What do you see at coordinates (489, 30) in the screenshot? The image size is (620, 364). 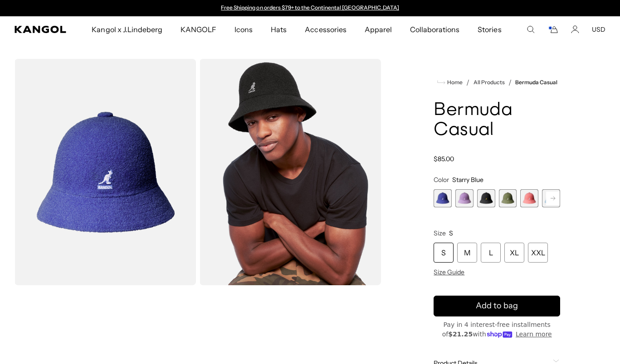 I see `a: Stories` at bounding box center [489, 30].